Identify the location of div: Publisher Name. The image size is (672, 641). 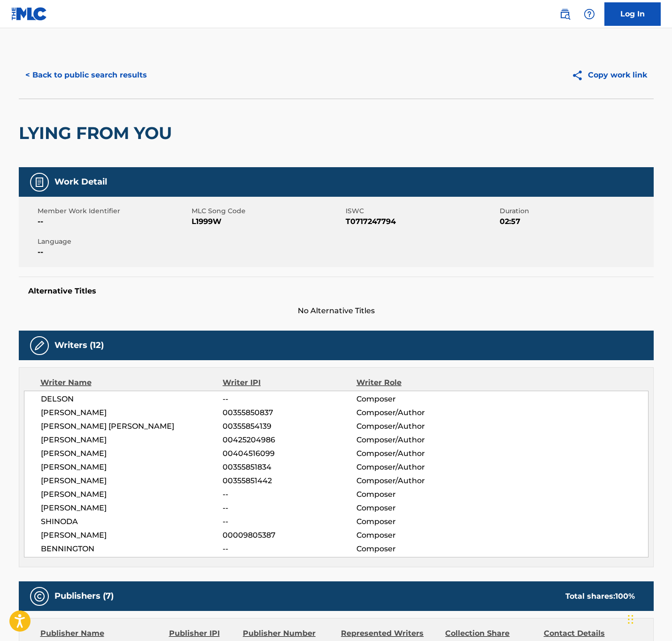
(101, 633).